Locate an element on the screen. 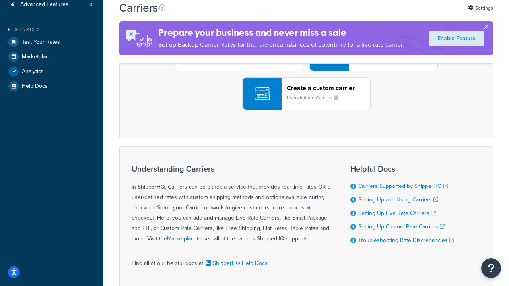 The width and height of the screenshot is (509, 286). h4: Prepare your business and never miss a sale is located at coordinates (281, 33).